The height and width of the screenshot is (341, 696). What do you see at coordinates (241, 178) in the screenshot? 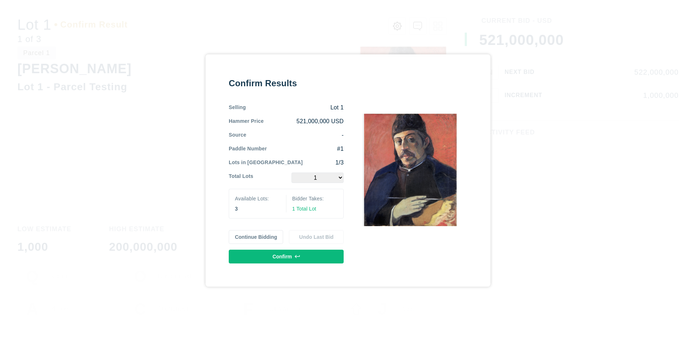
I see `div: Total Lots` at bounding box center [241, 178].